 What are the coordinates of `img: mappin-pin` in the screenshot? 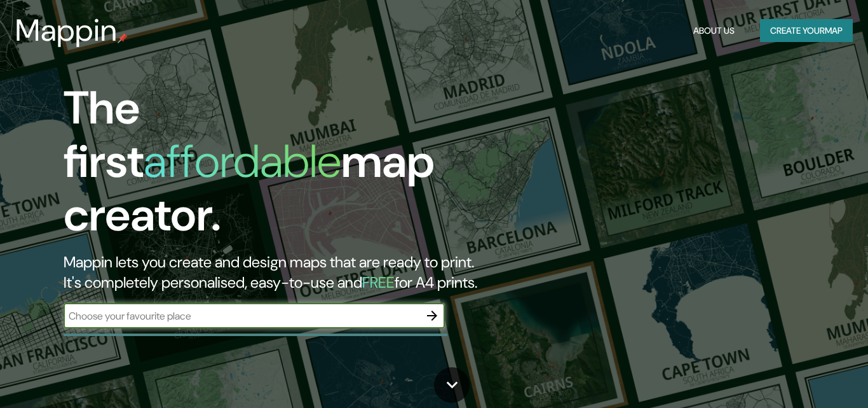 It's located at (123, 39).